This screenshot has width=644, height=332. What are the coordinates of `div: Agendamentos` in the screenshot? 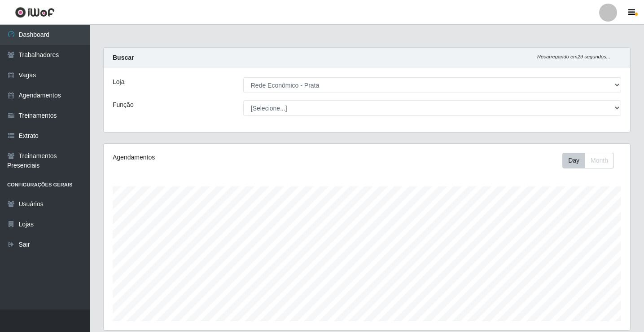 It's located at (214, 157).